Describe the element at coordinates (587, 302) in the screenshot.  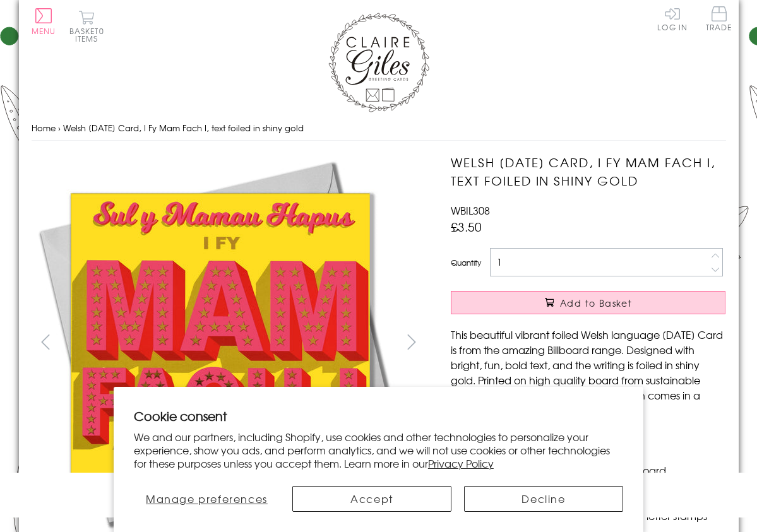
I see `button: Add to Basket` at that location.